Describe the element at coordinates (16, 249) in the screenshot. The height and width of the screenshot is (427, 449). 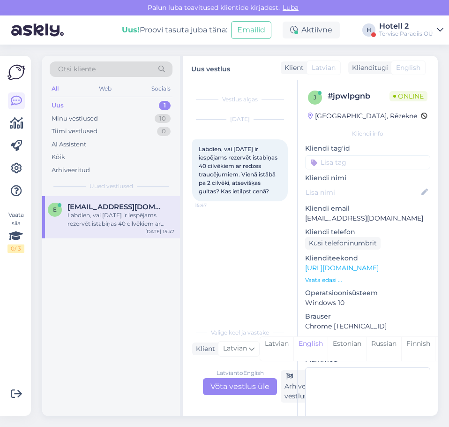
I see `div: 0 / 3` at that location.